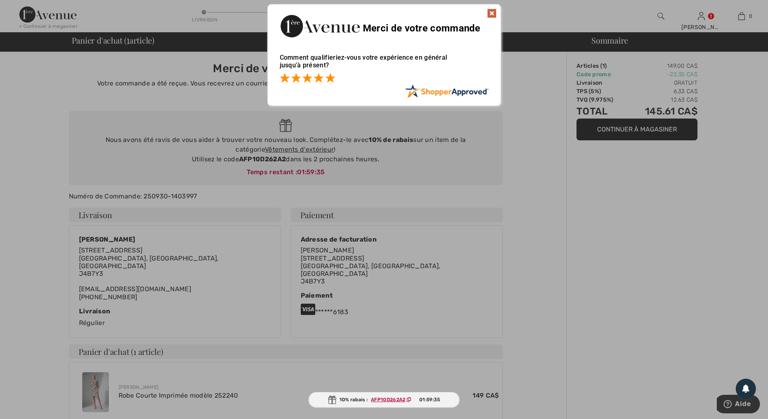  Describe the element at coordinates (384, 400) in the screenshot. I see `div: 10% rabais :` at that location.